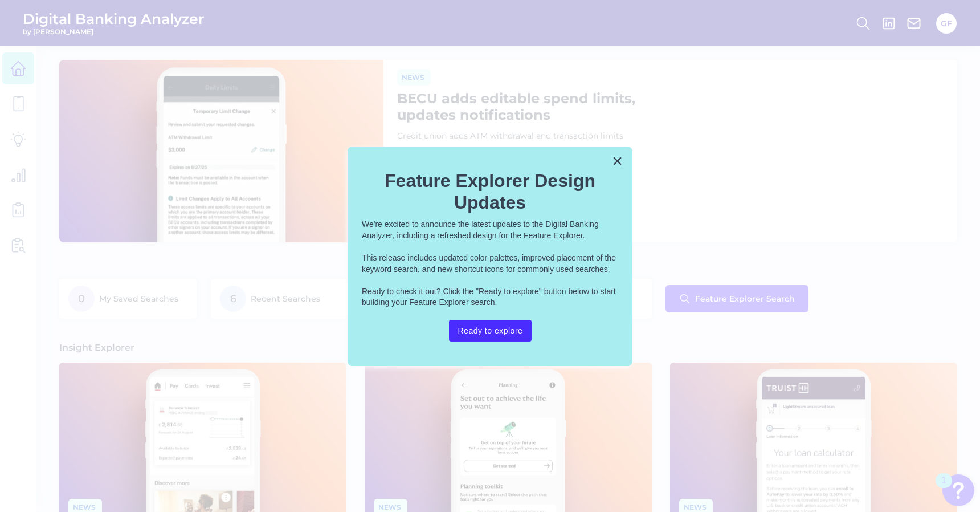  Describe the element at coordinates (490, 230) in the screenshot. I see `p: We're excited to announce the latest updates to the Digital Banking Analyzer, including a refresh...` at that location.